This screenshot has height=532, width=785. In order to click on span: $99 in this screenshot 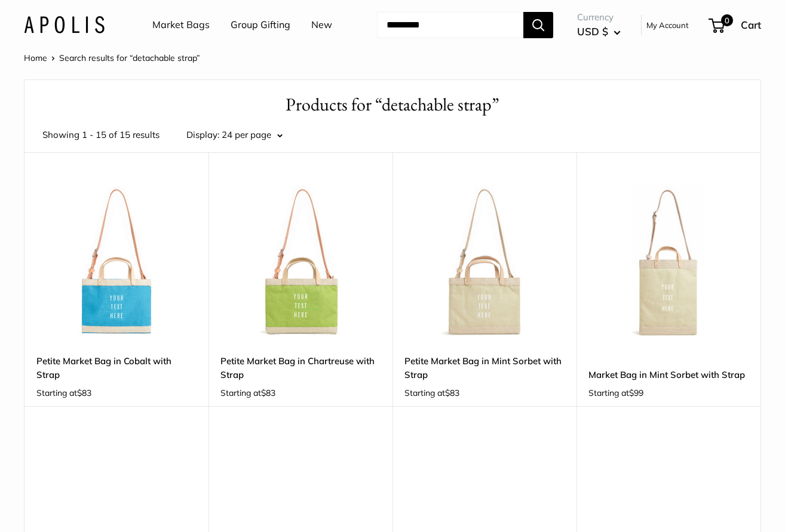, I will do `click(636, 393)`.